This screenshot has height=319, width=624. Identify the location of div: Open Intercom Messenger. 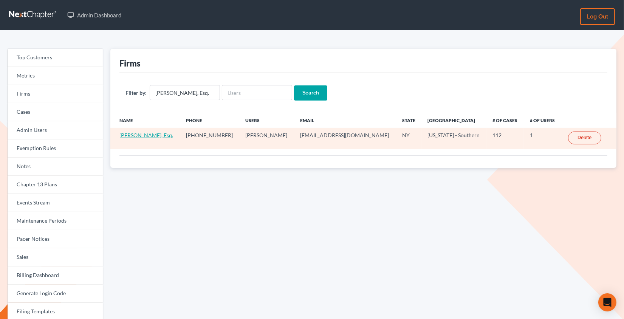
(607, 302).